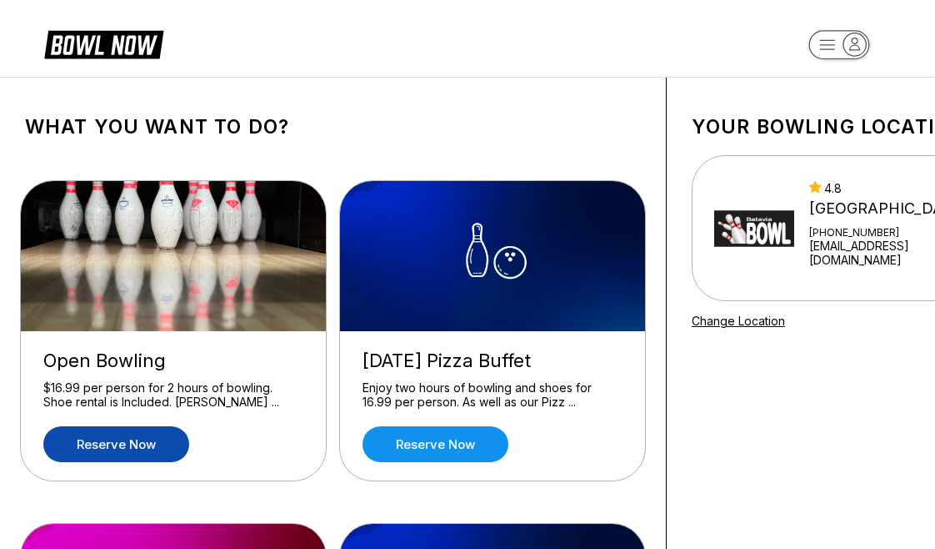  I want to click on h1: What you want to do?, so click(333, 127).